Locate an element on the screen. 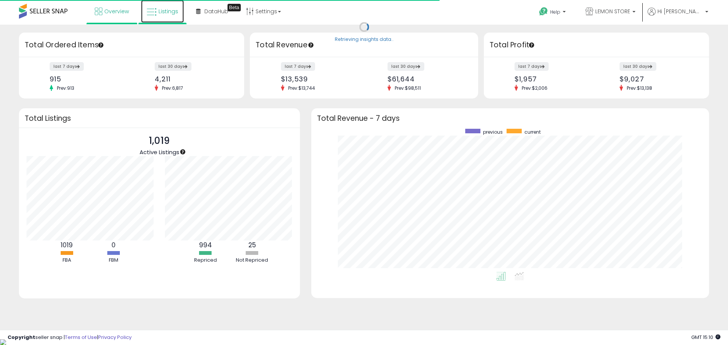 Image resolution: width=728 pixels, height=345 pixels. b: 0 is located at coordinates (113, 245).